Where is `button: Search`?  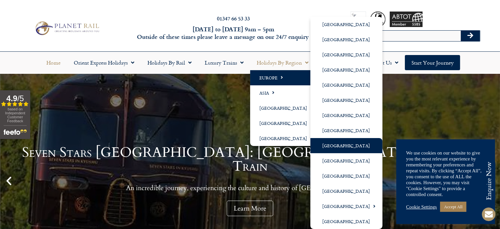 button: Search is located at coordinates (470, 36).